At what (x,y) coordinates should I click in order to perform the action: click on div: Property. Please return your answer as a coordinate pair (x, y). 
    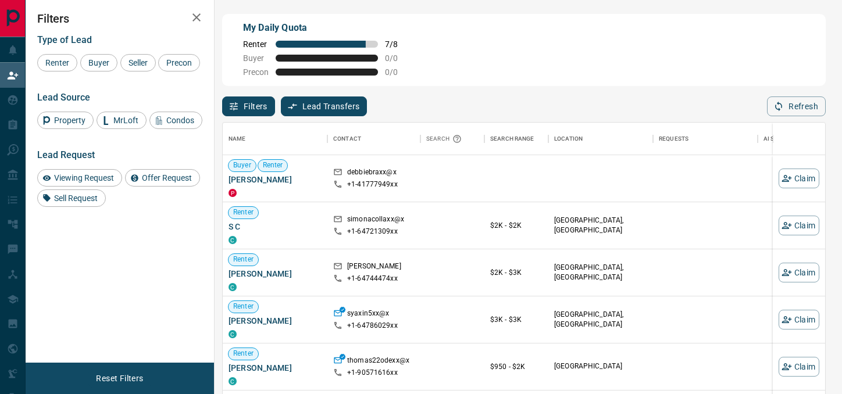
    Looking at the image, I should click on (65, 120).